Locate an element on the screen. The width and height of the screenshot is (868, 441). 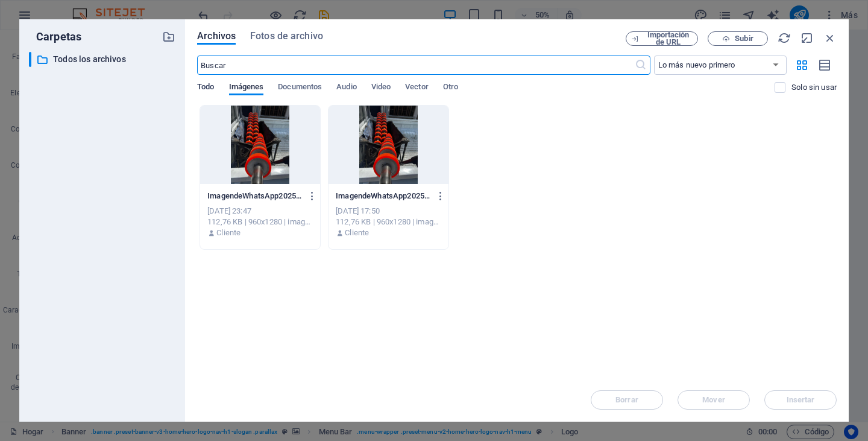
font: Archivos is located at coordinates (216, 36).